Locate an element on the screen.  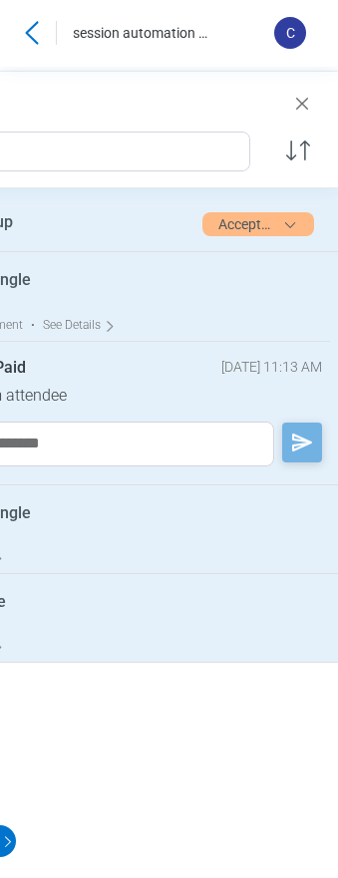
span: session automation test is located at coordinates (140, 33).